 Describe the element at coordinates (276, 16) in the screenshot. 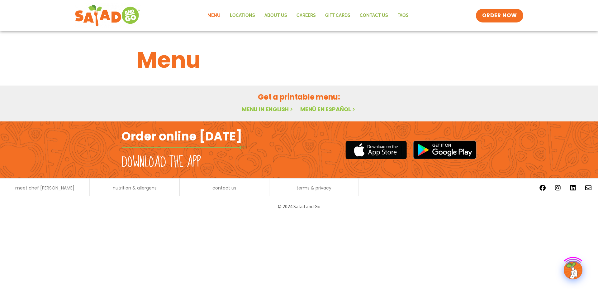

I see `a: About Us` at that location.